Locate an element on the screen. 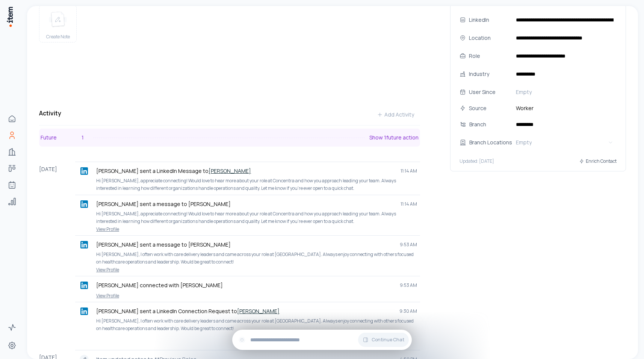 The height and width of the screenshot is (359, 644). div: LinkedIn is located at coordinates (489, 20).